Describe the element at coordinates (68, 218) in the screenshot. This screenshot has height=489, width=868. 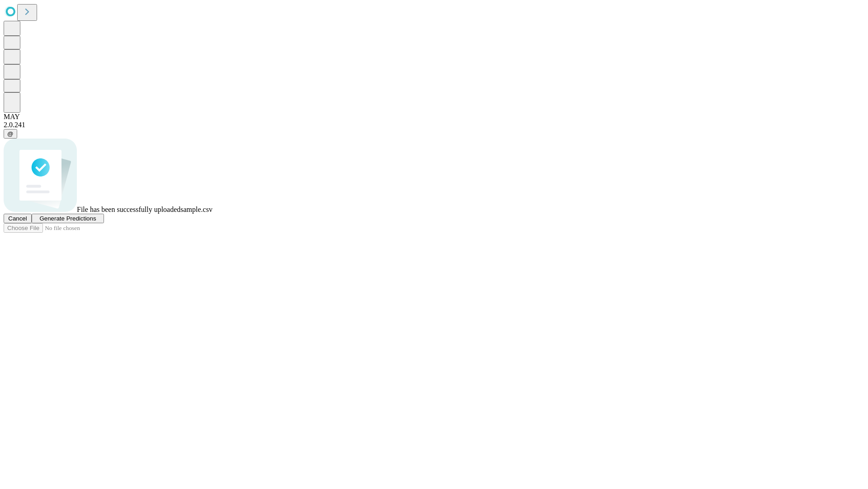
I see `button: Generate Predictions` at that location.